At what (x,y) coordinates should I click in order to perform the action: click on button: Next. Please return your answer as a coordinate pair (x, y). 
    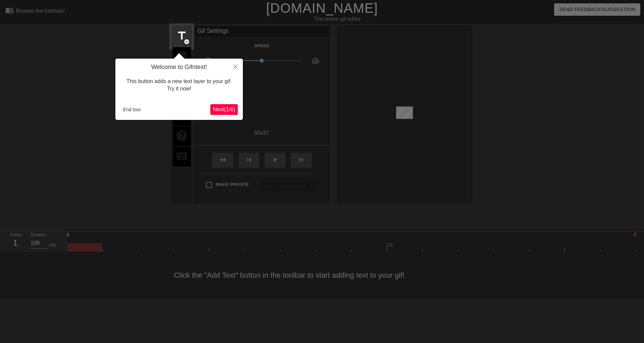
    Looking at the image, I should click on (224, 110).